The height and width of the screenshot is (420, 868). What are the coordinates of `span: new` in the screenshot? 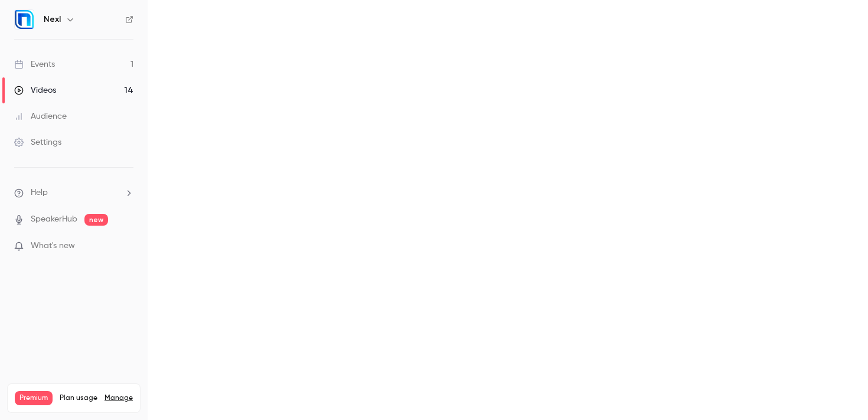 It's located at (96, 220).